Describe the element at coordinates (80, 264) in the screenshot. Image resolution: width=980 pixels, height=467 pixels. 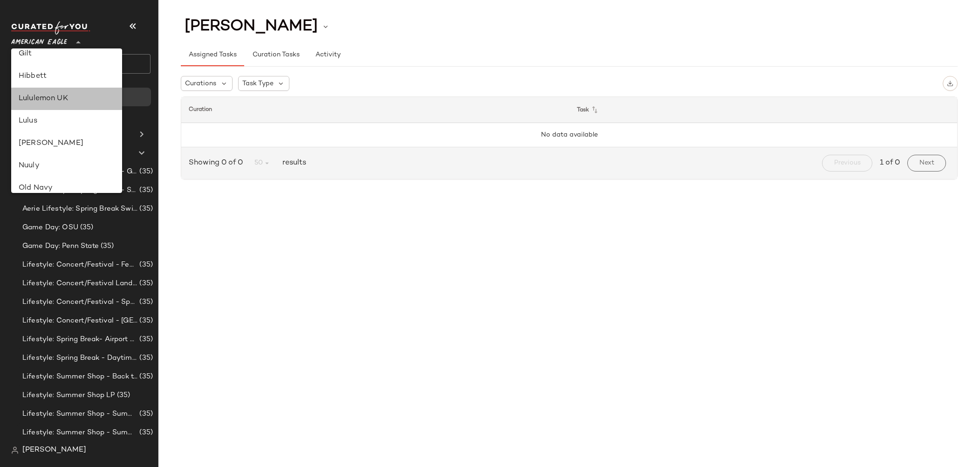
I see `span: Lifestyle: Concert/Festival - Femme` at that location.